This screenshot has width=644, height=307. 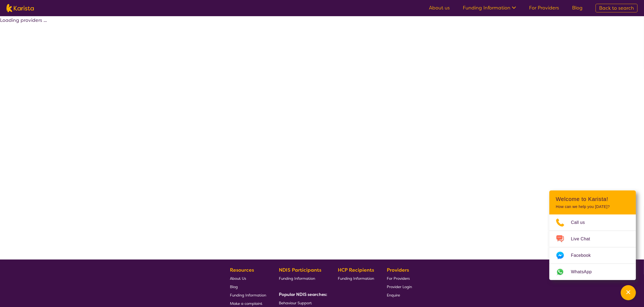 What do you see at coordinates (393, 295) in the screenshot?
I see `span: Enquire` at bounding box center [393, 295].